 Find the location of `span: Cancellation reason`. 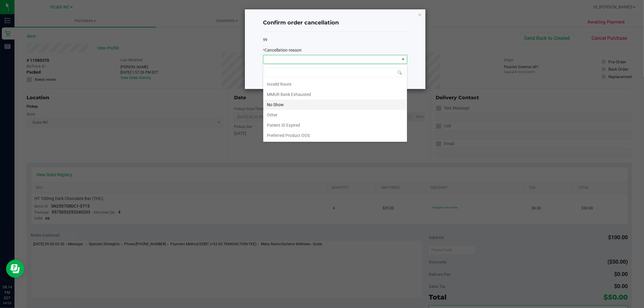

span: Cancellation reason is located at coordinates (283, 50).